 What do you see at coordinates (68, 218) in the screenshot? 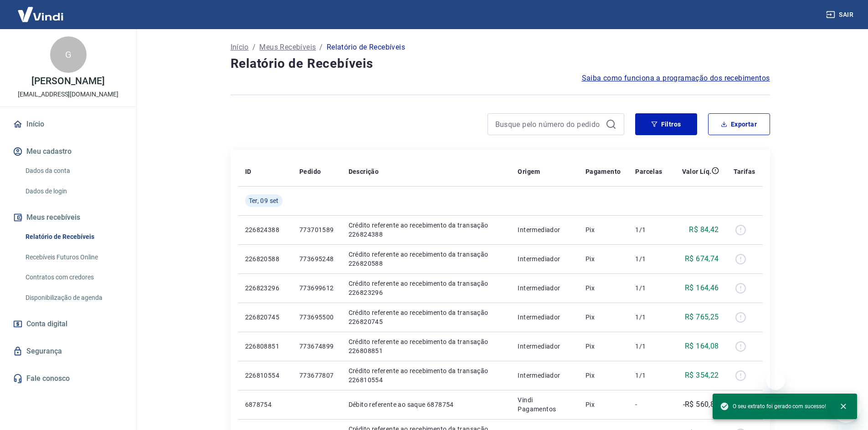
I see `button: Meus recebíveis` at bounding box center [68, 218].